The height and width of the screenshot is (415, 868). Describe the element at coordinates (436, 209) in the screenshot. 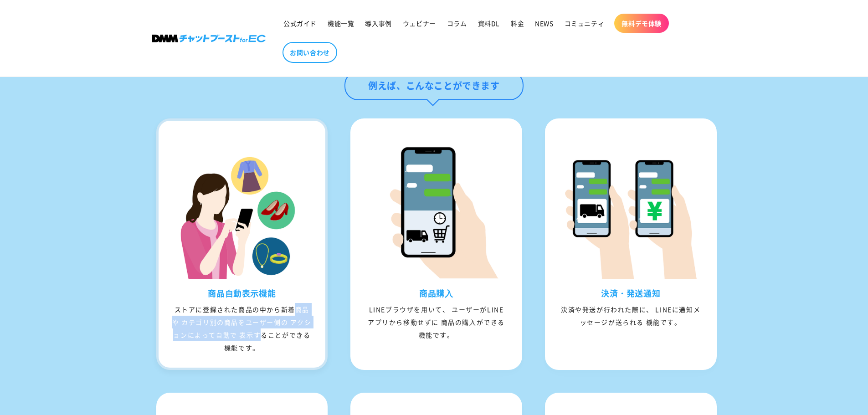

I see `img: 商品購⼊` at that location.